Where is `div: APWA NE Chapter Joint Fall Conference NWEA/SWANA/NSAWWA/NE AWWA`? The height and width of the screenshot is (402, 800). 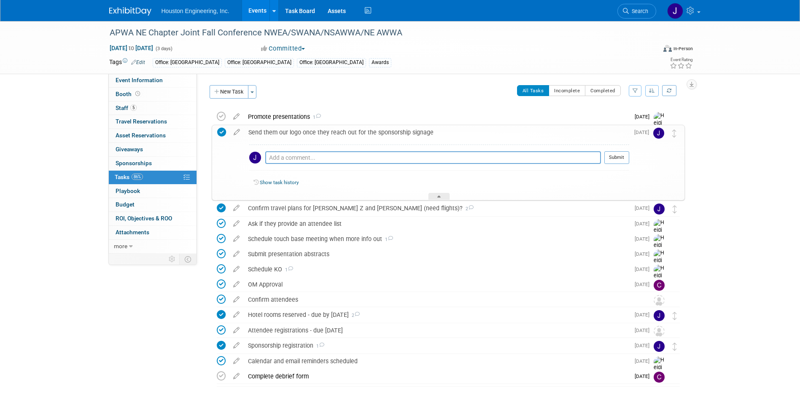 div: APWA NE Chapter Joint Fall Conference NWEA/SWANA/NSAWWA/NE AWWA is located at coordinates (375, 33).